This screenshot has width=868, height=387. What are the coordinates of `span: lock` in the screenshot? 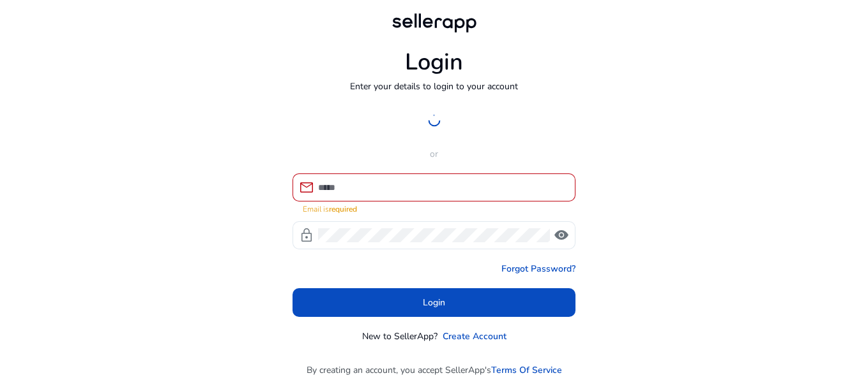 It's located at (307, 235).